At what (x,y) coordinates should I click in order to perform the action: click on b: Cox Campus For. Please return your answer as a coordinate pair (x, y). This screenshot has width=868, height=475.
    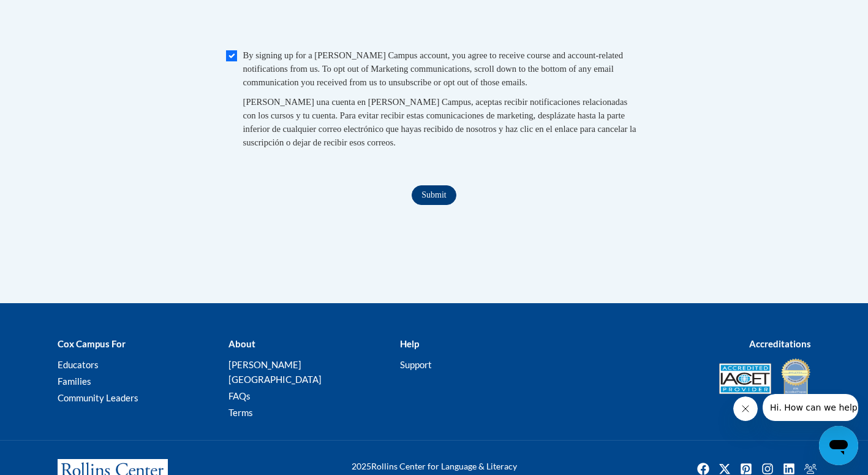
    Looking at the image, I should click on (91, 343).